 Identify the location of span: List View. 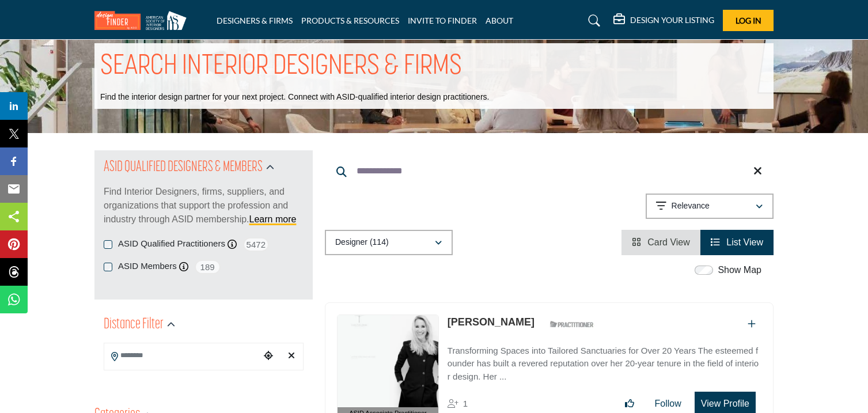
(745, 242).